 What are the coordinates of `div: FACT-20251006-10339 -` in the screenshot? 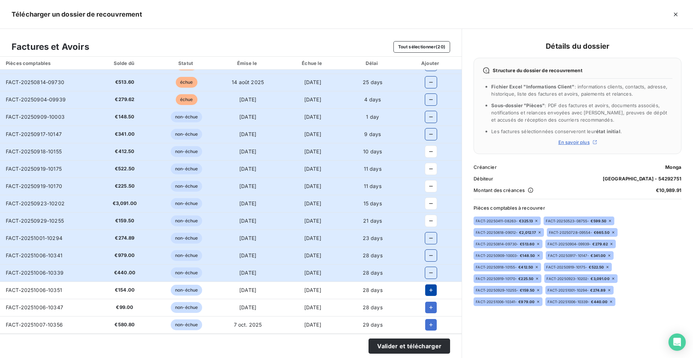 It's located at (578, 302).